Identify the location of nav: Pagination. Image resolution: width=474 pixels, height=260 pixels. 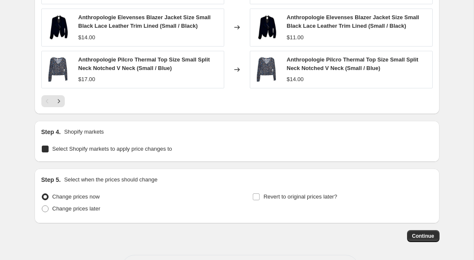
(53, 101).